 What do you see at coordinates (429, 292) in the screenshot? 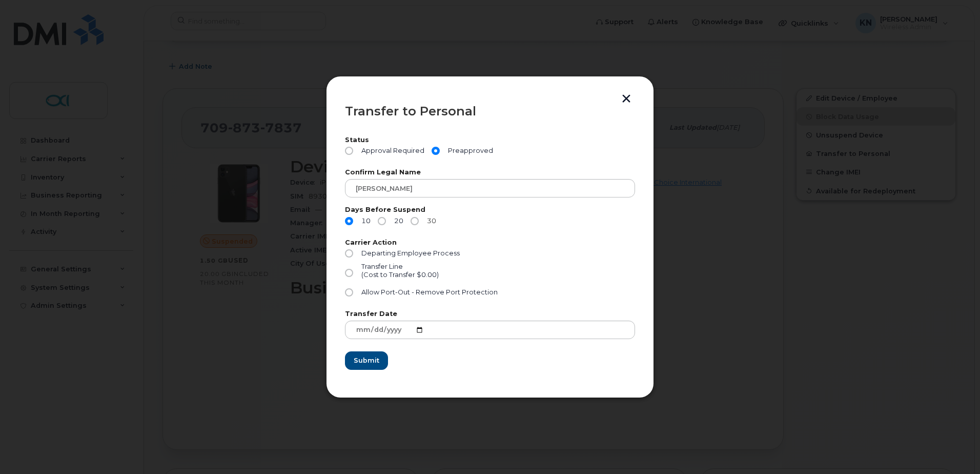
I see `span: Allow Port-Out - Remove Port Protection` at bounding box center [429, 292].